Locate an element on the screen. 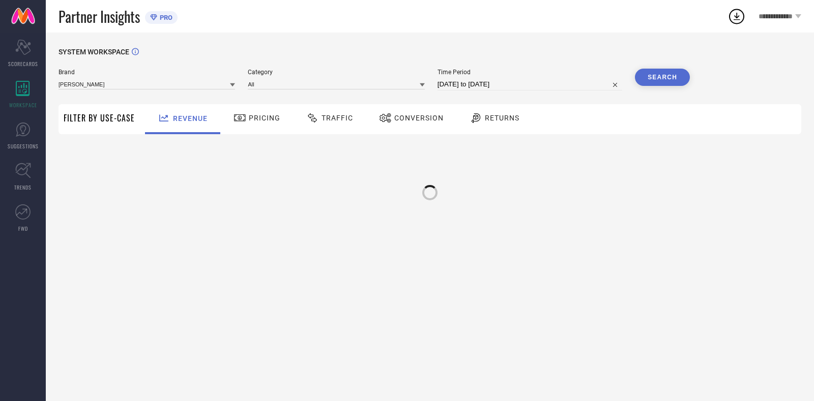  span: Partner Insights is located at coordinates (99, 16).